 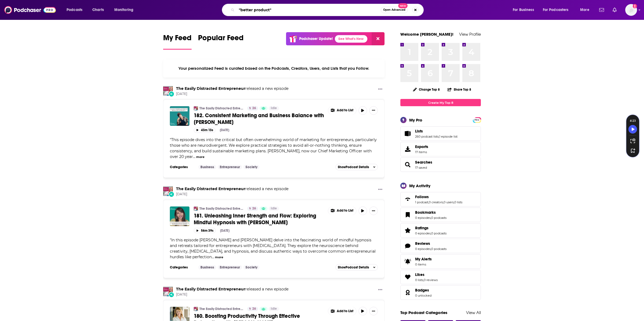 I want to click on span: For Podcasters, so click(x=556, y=10).